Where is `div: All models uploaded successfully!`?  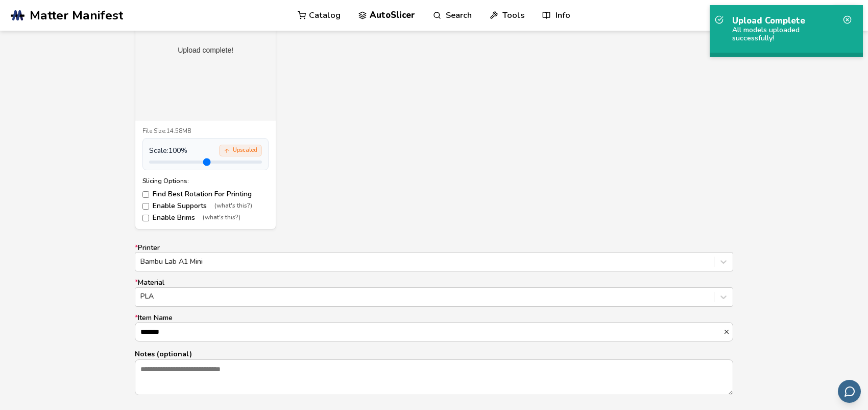 div: All models uploaded successfully! is located at coordinates (786, 34).